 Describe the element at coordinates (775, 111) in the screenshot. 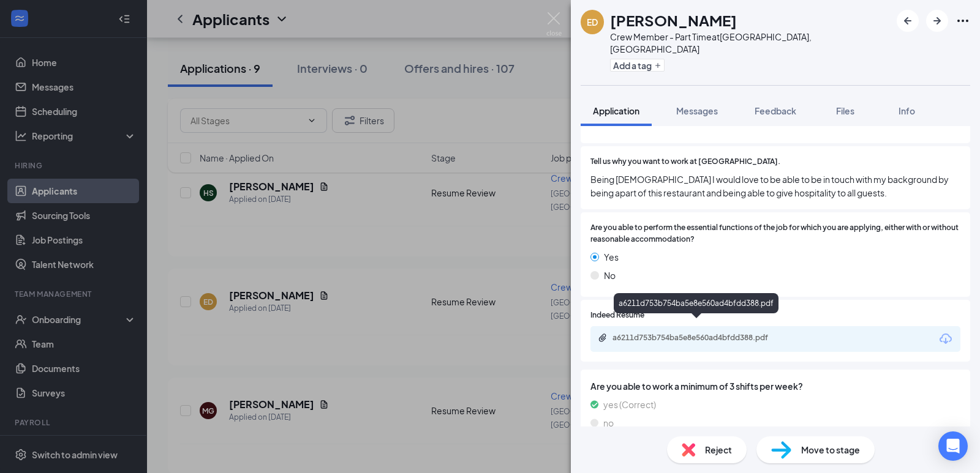

I see `span: Feedback` at that location.